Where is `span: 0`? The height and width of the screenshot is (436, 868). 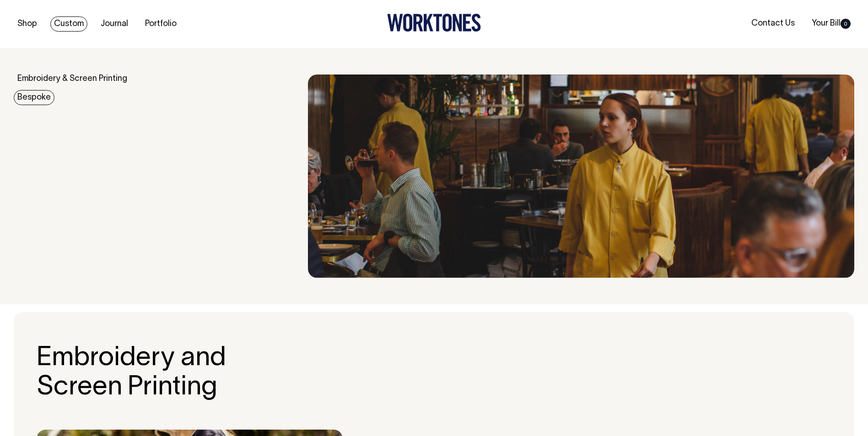
span: 0 is located at coordinates (846, 24).